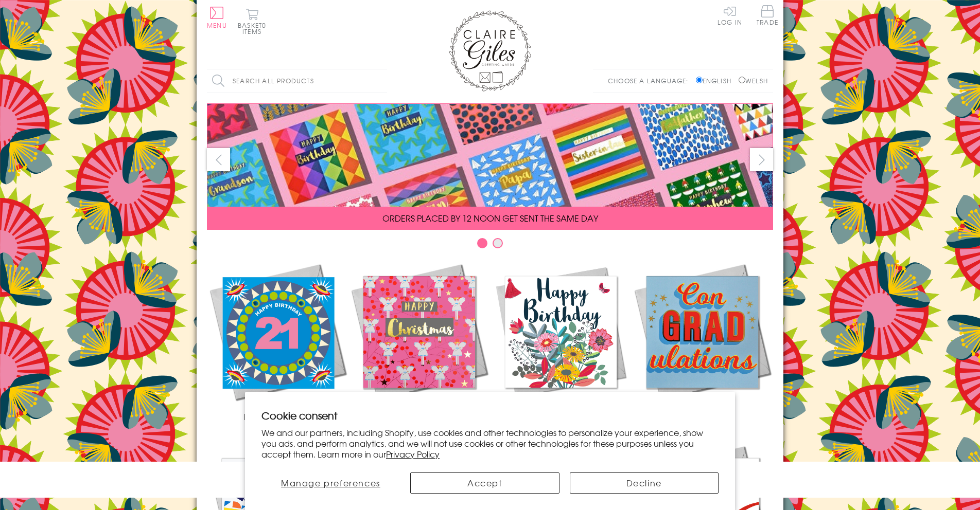 Image resolution: width=980 pixels, height=510 pixels. Describe the element at coordinates (644, 483) in the screenshot. I see `button: Decline` at that location.